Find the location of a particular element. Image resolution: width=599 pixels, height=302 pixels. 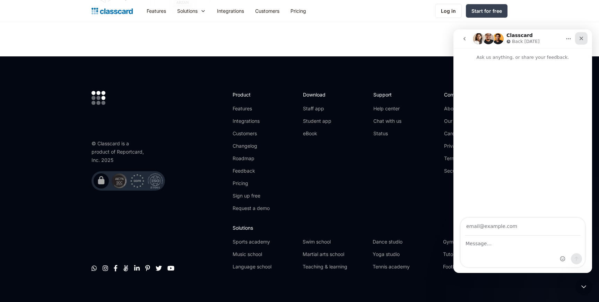

a: Dance studio is located at coordinates (405, 242).